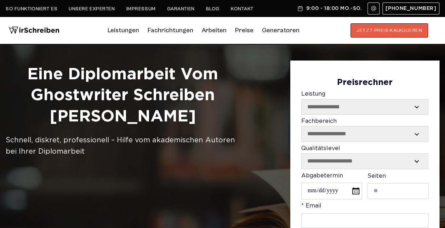 The image size is (445, 228). I want to click on input: * Email, so click(365, 220).